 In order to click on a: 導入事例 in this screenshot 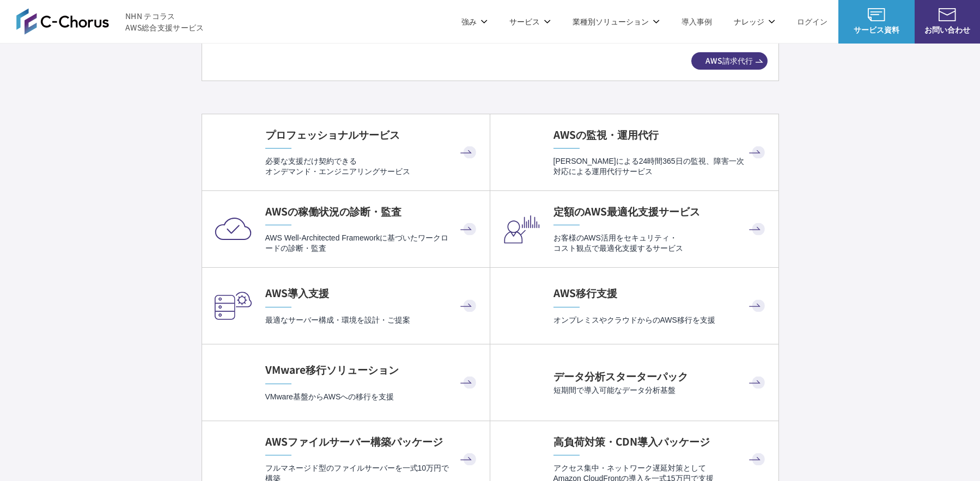, I will do `click(696, 22)`.